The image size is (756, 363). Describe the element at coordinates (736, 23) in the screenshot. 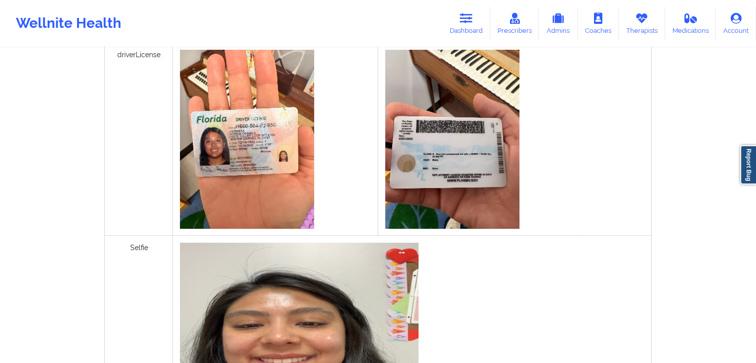

I see `a: Account` at that location.